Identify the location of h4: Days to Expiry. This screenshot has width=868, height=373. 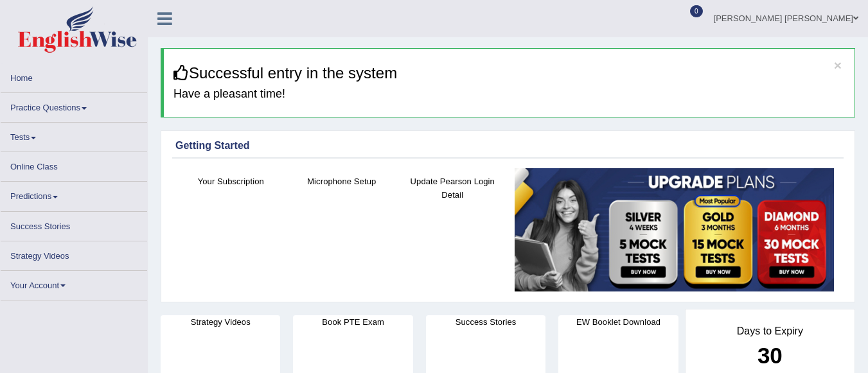
(770, 331).